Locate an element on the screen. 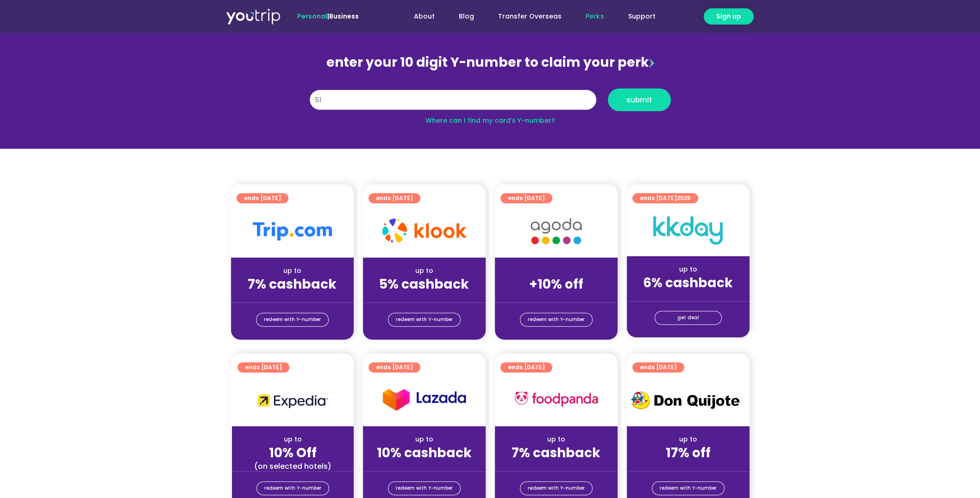 This screenshot has width=980, height=498. nav: Menu is located at coordinates (525, 16).